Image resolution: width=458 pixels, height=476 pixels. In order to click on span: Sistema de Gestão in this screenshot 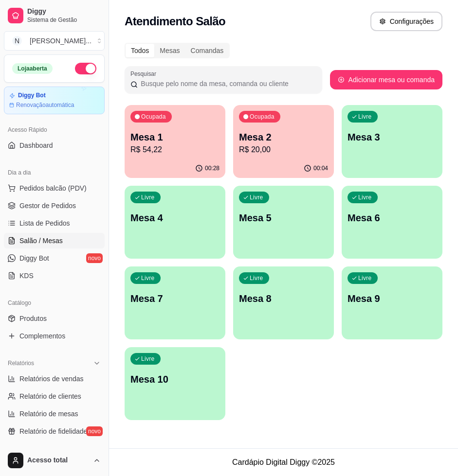, I will do `click(64, 20)`.